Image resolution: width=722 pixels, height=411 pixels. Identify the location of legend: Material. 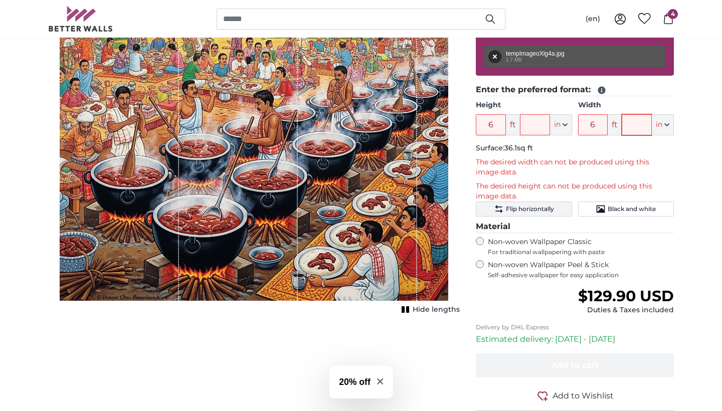
(574, 227).